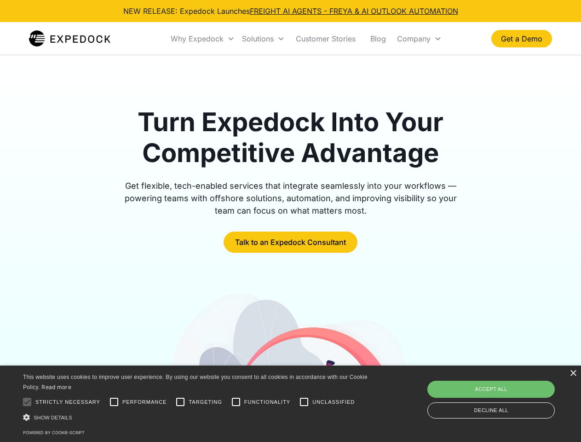 The image size is (581, 442). Describe the element at coordinates (205, 402) in the screenshot. I see `span: Targeting` at that location.